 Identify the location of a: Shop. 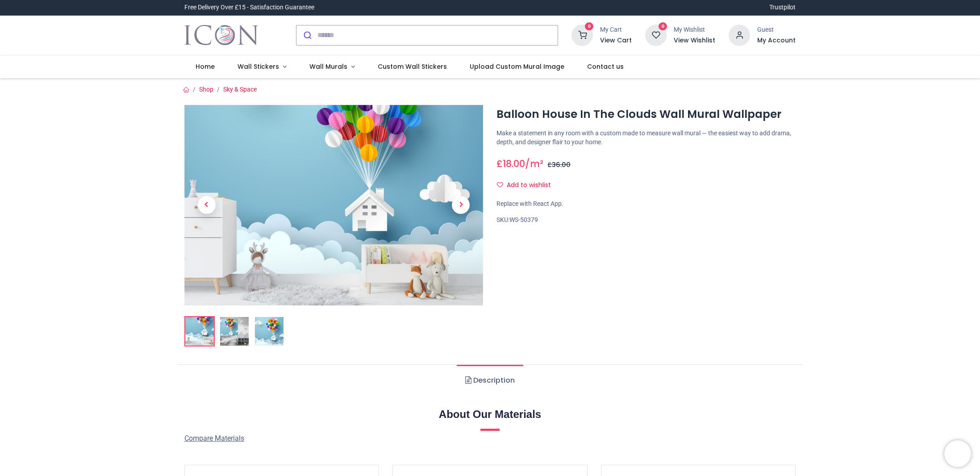
(206, 89).